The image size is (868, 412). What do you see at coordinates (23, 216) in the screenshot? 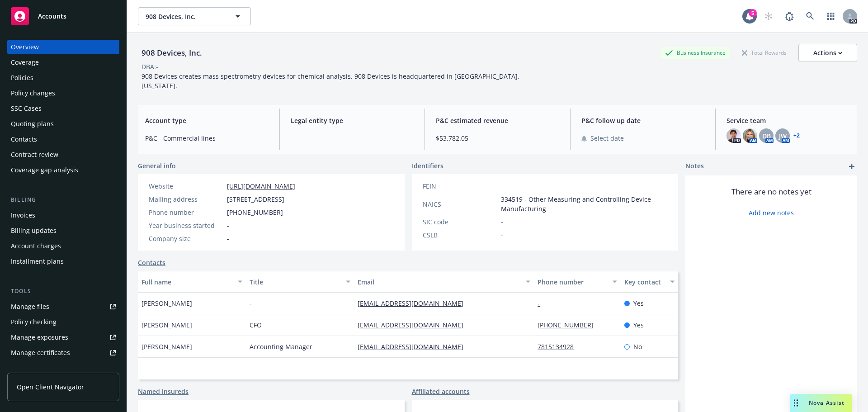
I see `div: Invoices` at bounding box center [23, 216].